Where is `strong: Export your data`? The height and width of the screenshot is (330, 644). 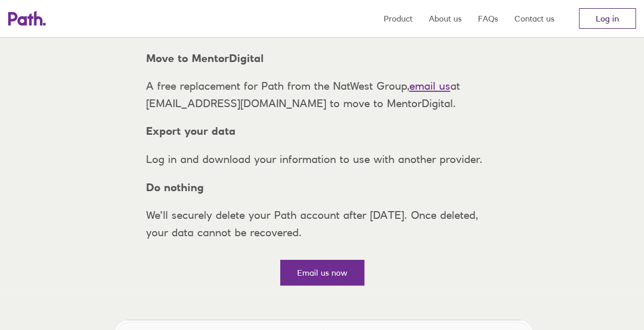
strong: Export your data is located at coordinates (191, 130).